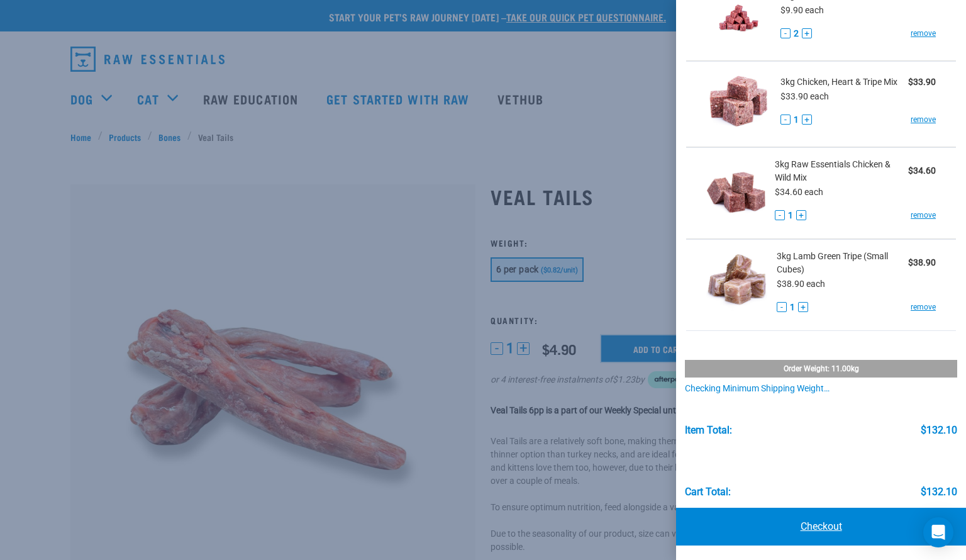  Describe the element at coordinates (736, 190) in the screenshot. I see `img: Raw Essentials Chicken & Wild Mix` at that location.